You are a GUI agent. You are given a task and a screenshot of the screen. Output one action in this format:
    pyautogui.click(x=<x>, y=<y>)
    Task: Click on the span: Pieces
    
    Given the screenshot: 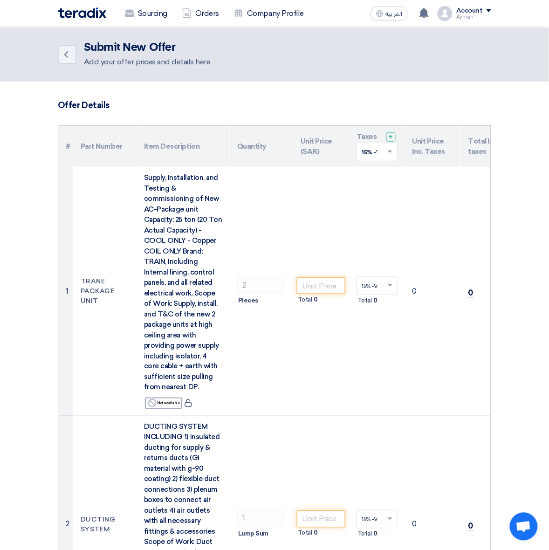 What is the action you would take?
    pyautogui.click(x=248, y=301)
    